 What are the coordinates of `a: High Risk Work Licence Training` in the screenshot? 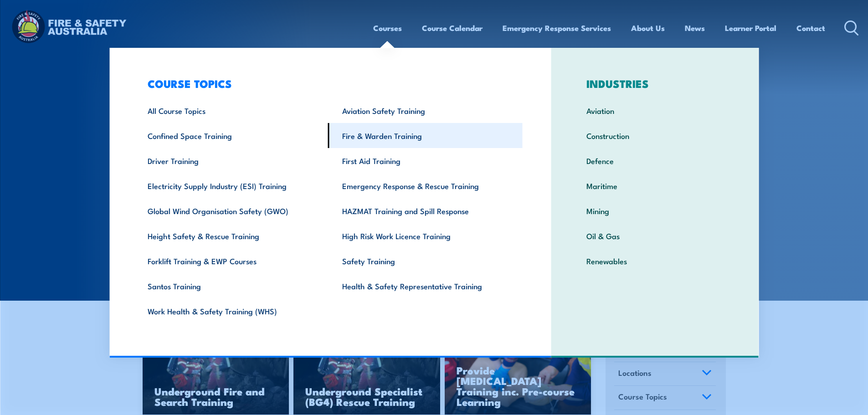 It's located at (425, 235).